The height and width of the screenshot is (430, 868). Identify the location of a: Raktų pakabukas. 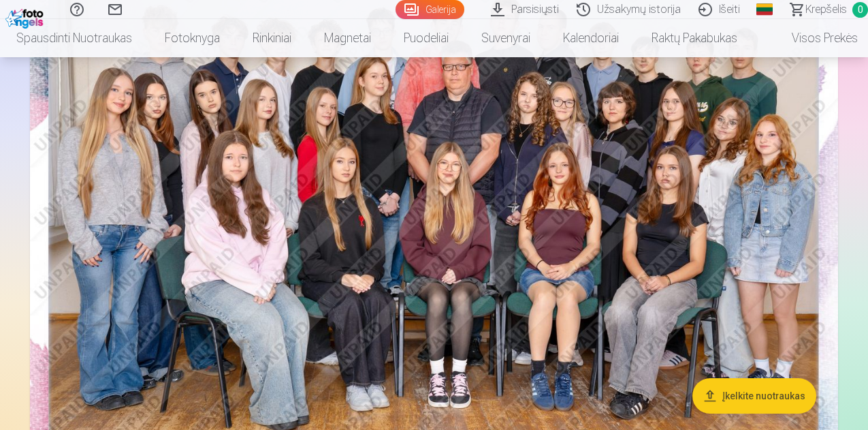
(695, 39).